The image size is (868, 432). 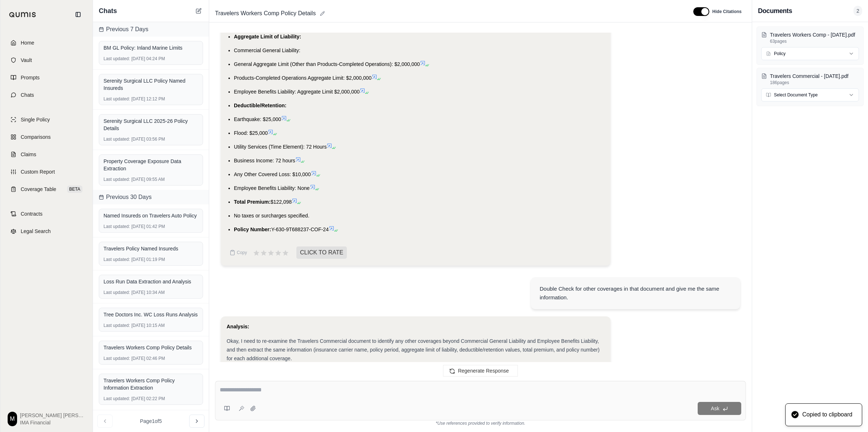 I want to click on div: Double Check for other coverages in that document and give me the same information., so click(x=635, y=293).